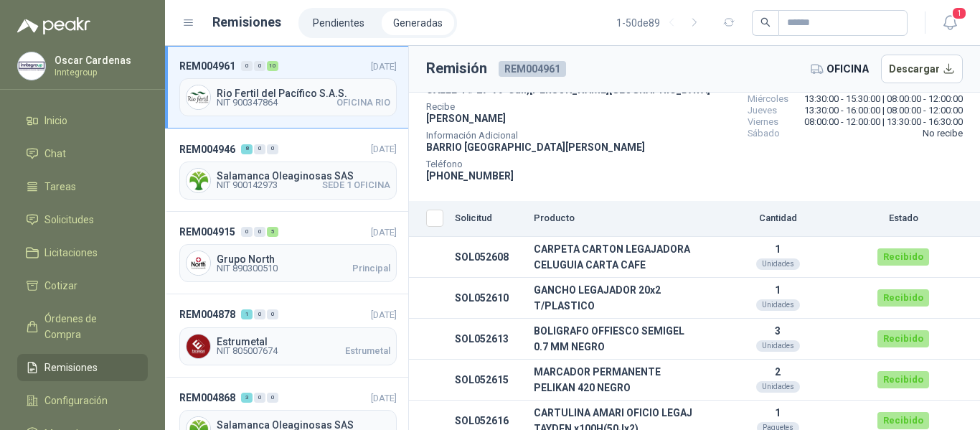  Describe the element at coordinates (617, 257) in the screenshot. I see `td: CARPETA CARTON LEGAJADORA CELUGUIA CARTA CAFE` at that location.